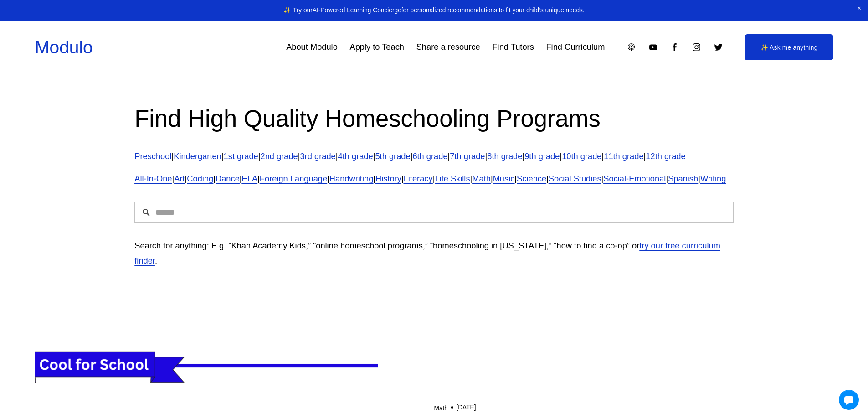 The image size is (868, 419). What do you see at coordinates (683, 178) in the screenshot?
I see `a: Spanish` at bounding box center [683, 178].